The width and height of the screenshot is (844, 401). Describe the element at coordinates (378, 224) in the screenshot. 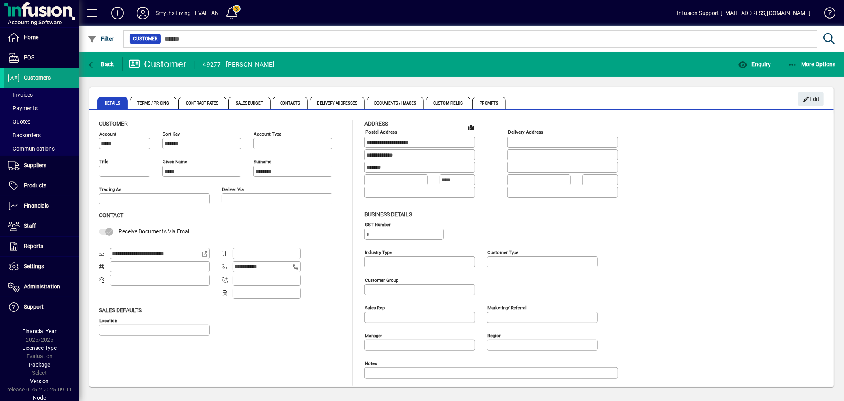

I see `mat-label: GST Number` at that location.